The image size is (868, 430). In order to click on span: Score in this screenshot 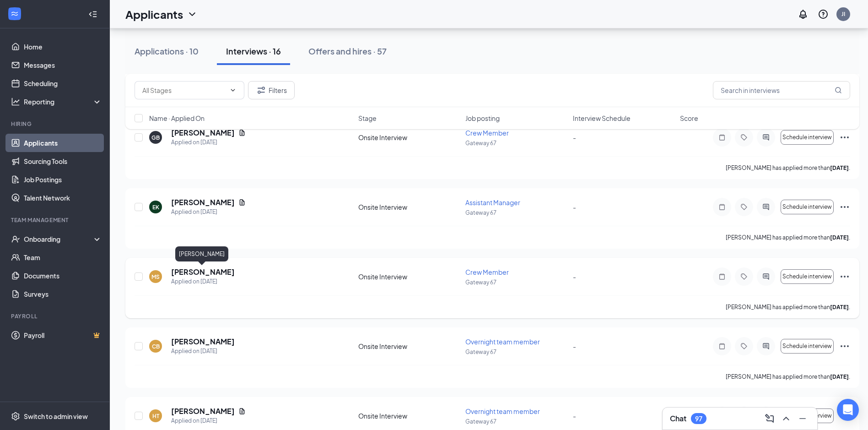, I will do `click(689, 118)`.